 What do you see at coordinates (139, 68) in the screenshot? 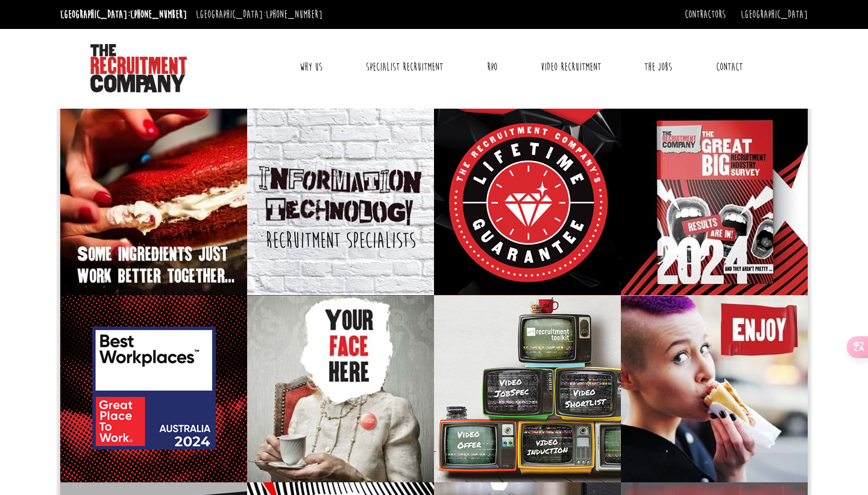
I see `img: The Recruitment Company` at bounding box center [139, 68].